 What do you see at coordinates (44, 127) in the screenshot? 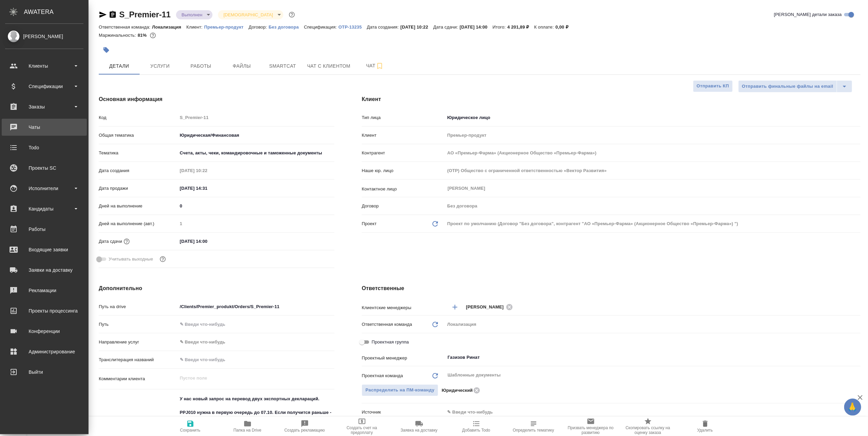
I see `div: Чаты` at bounding box center [44, 127].